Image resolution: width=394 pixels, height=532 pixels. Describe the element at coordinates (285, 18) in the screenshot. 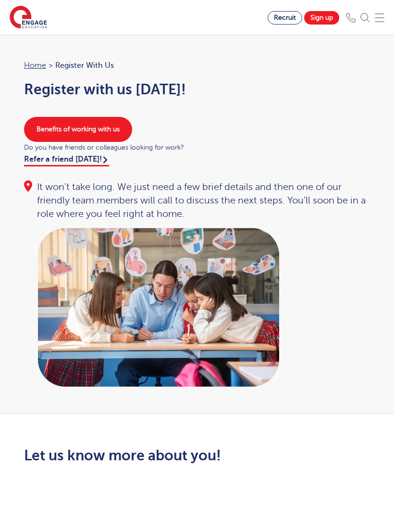

I see `a: Recruit` at that location.